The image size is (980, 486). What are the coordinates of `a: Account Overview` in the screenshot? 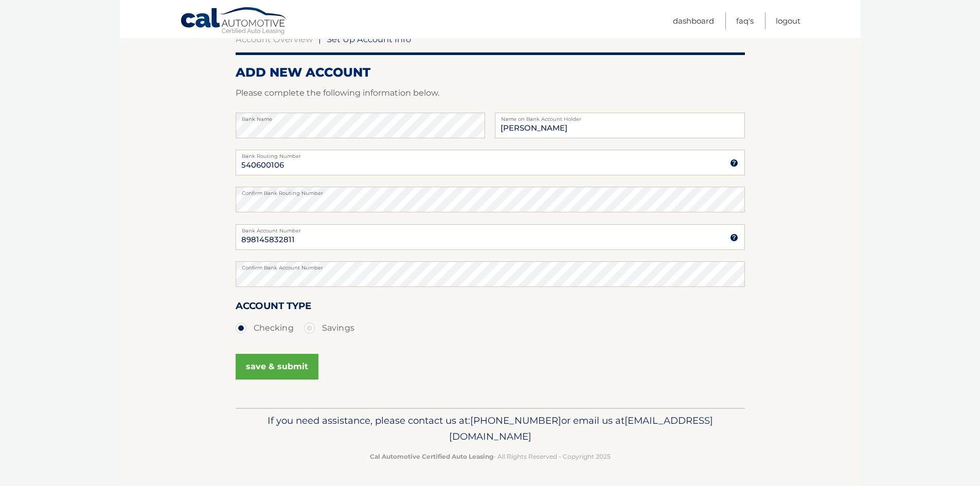 It's located at (274, 39).